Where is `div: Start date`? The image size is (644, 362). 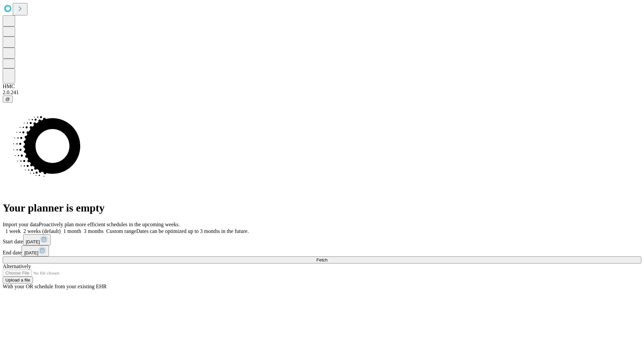
div: Start date is located at coordinates (322, 239).